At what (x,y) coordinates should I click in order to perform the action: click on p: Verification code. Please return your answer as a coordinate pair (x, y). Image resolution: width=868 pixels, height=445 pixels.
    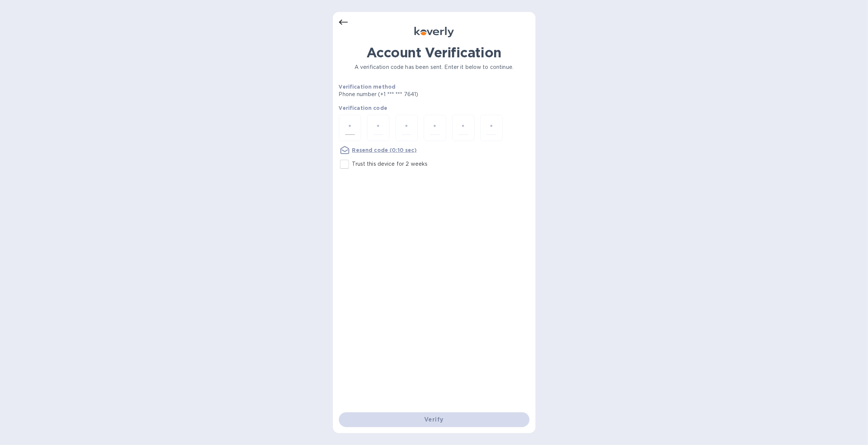
    Looking at the image, I should click on (434, 108).